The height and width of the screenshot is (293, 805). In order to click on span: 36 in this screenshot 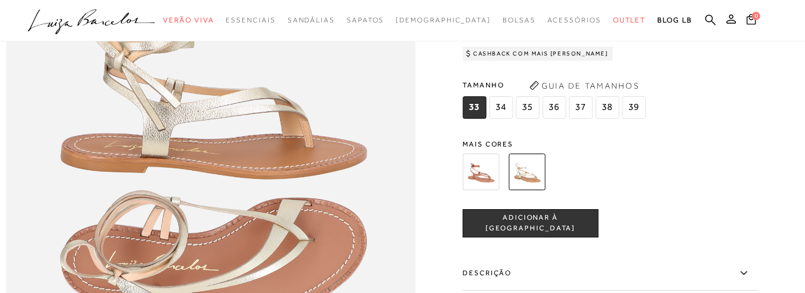, I will do `click(554, 108)`.